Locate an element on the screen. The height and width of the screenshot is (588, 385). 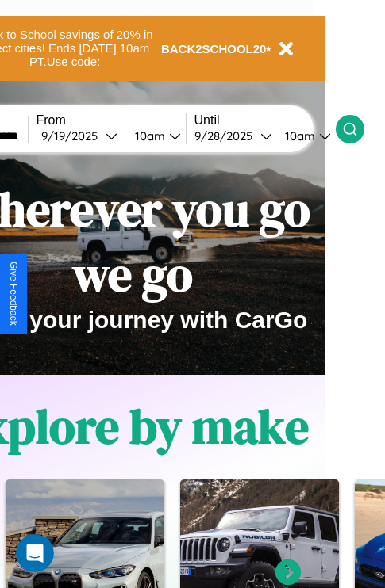
div: 9 / 28 / 2025 is located at coordinates (227, 136).